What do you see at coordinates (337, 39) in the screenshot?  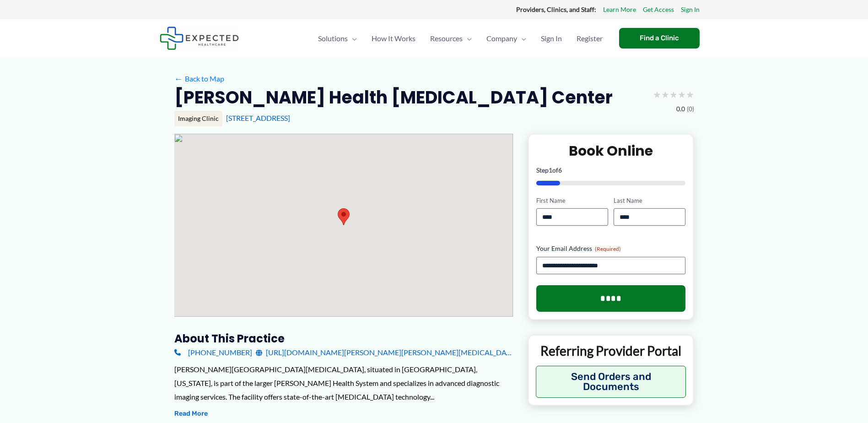 I see `a: SolutionsMenu Toggle` at bounding box center [337, 39].